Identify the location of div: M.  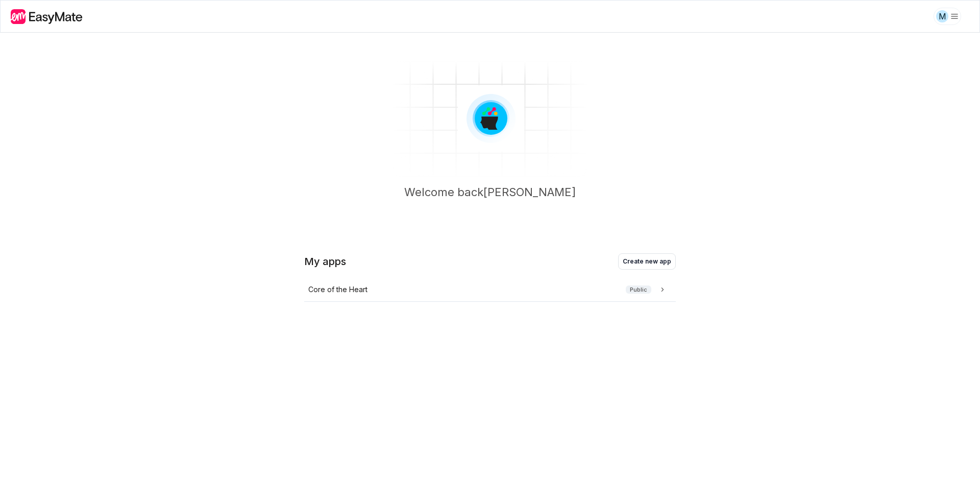
(942, 17).